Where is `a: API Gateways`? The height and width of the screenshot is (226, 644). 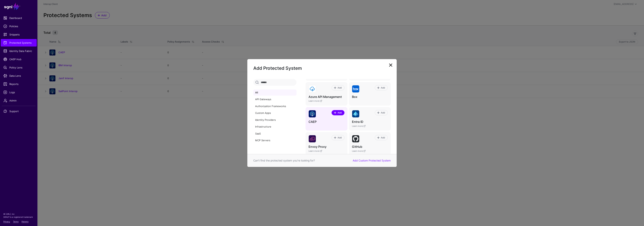
a: API Gateways is located at coordinates (275, 99).